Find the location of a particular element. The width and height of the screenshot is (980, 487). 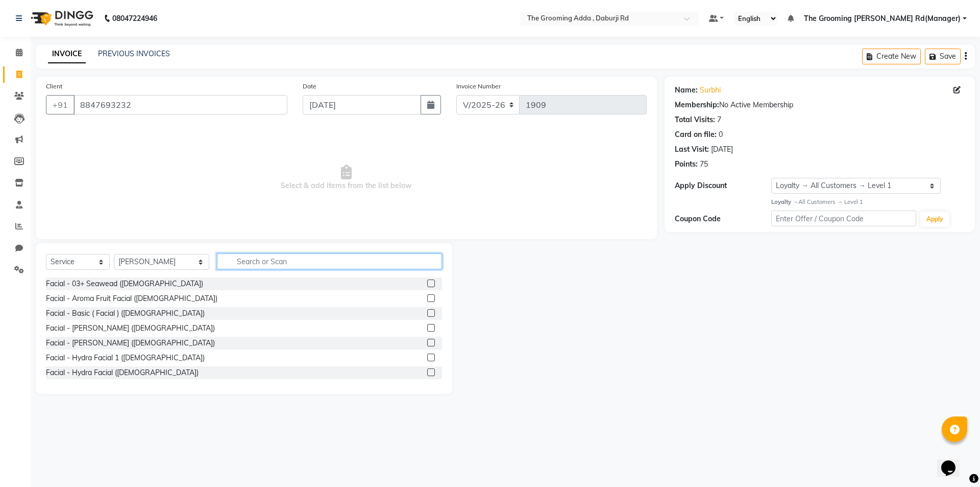

a: INVOICE is located at coordinates (67, 54).